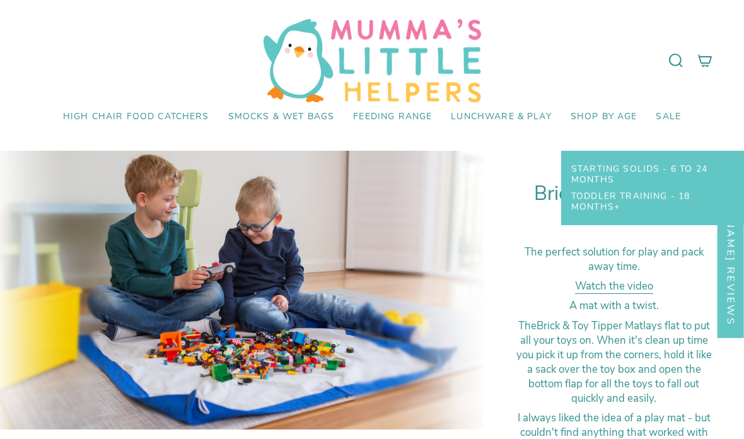  Describe the element at coordinates (614, 286) in the screenshot. I see `span: Watch the video` at that location.